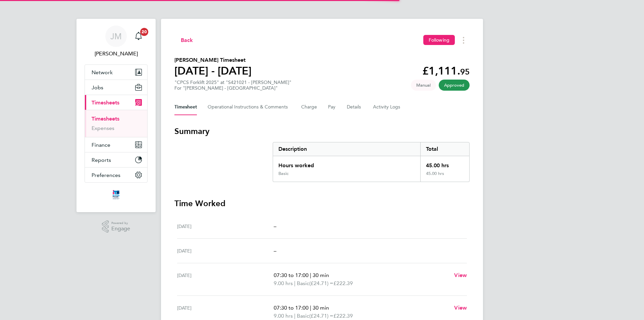 The image size is (644, 320). Describe the element at coordinates (105, 103) in the screenshot. I see `span: Timesheets` at that location.